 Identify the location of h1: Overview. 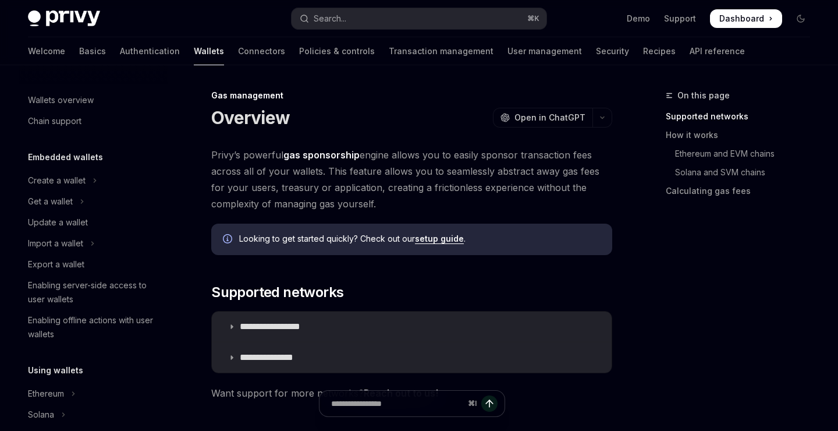
(250, 118).